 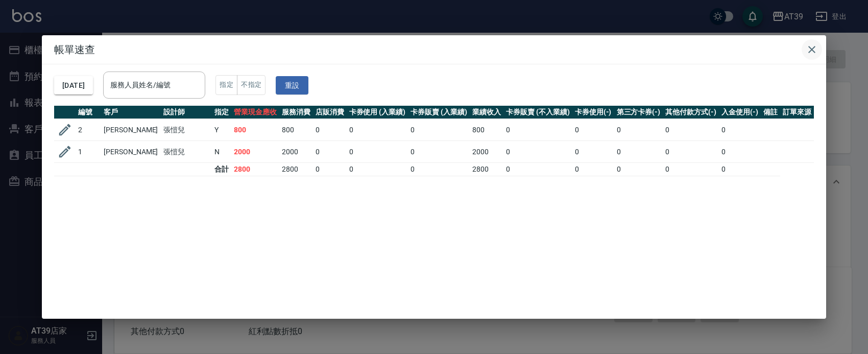 I want to click on button: 不指定, so click(x=251, y=85).